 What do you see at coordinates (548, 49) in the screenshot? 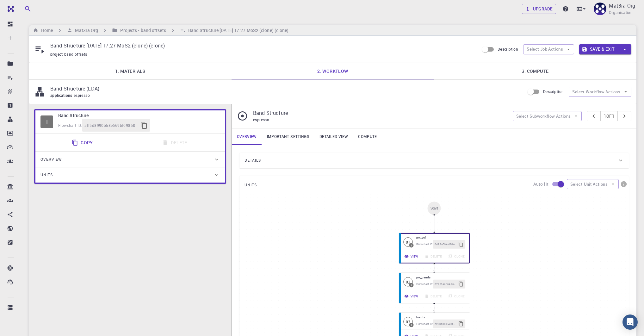
I see `button: Select Job Actions` at bounding box center [548, 49].